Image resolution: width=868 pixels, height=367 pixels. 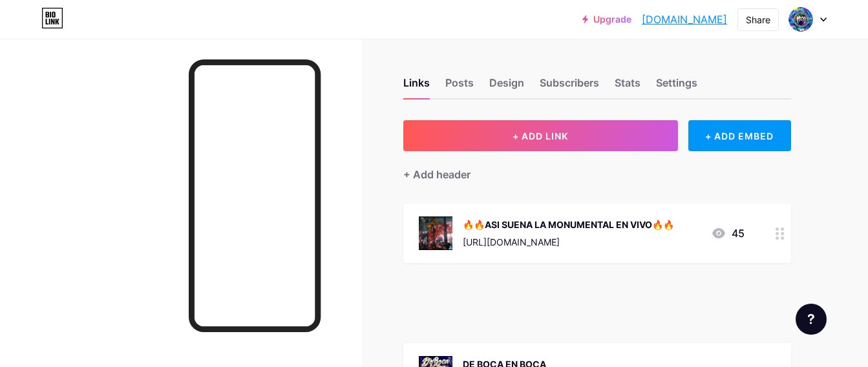 I want to click on div: 🔥🔥ASI SUENA LA MONUMENTAL EN VIVO🔥🔥, so click(x=568, y=224).